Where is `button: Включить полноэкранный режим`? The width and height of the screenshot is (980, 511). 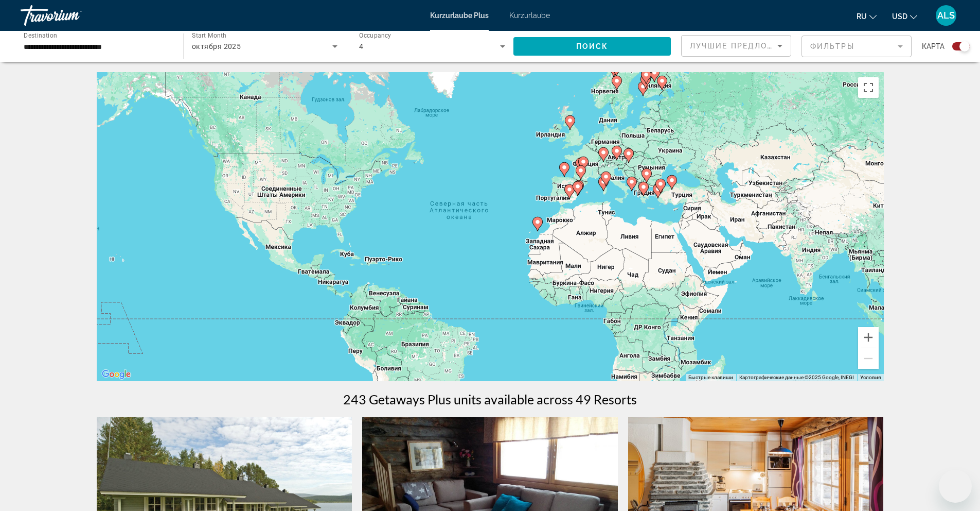
button: Включить полноэкранный режим is located at coordinates (868, 88).